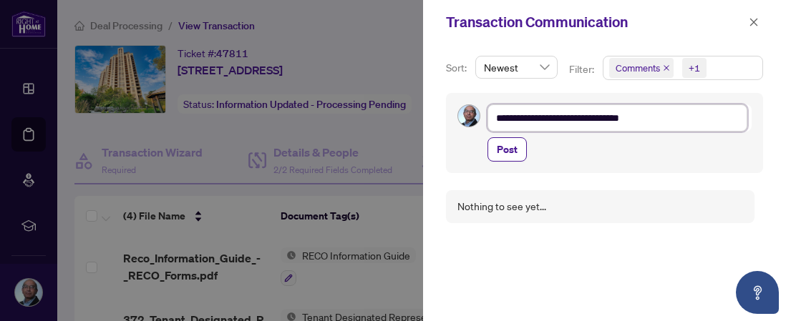 The height and width of the screenshot is (321, 786). I want to click on p: Sort:, so click(457, 68).